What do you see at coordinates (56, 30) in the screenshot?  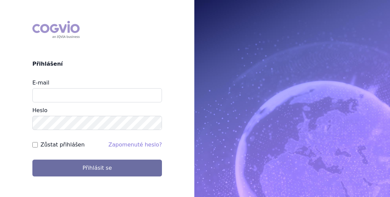 I see `div: COGVIO` at bounding box center [56, 30].